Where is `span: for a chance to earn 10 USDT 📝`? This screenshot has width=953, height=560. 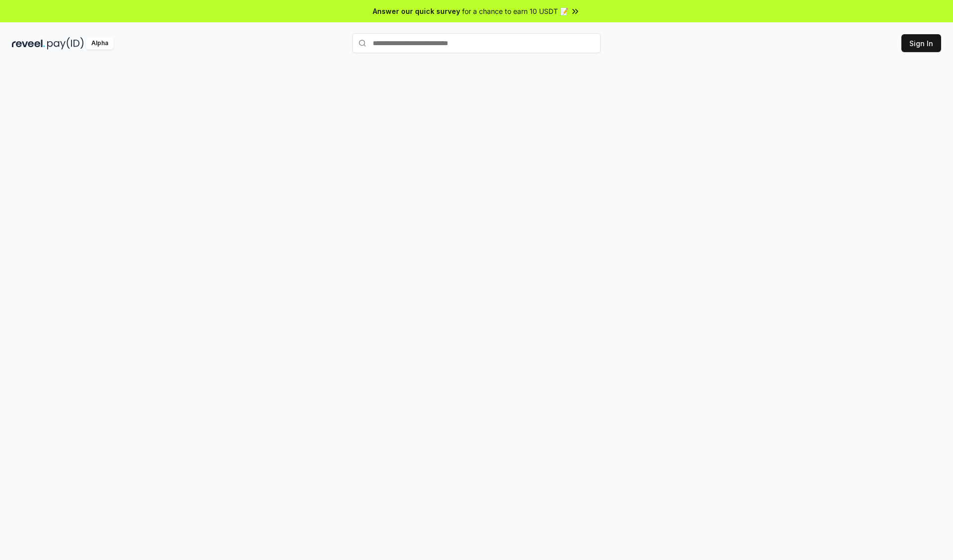
span: for a chance to earn 10 USDT 📝 is located at coordinates (515, 11).